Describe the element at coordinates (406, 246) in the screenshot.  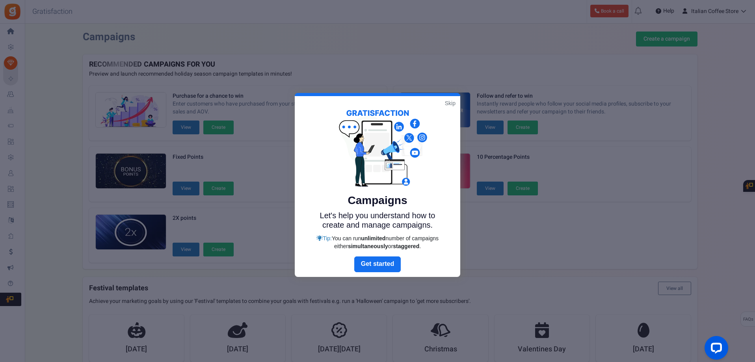
I see `strong: staggered` at that location.